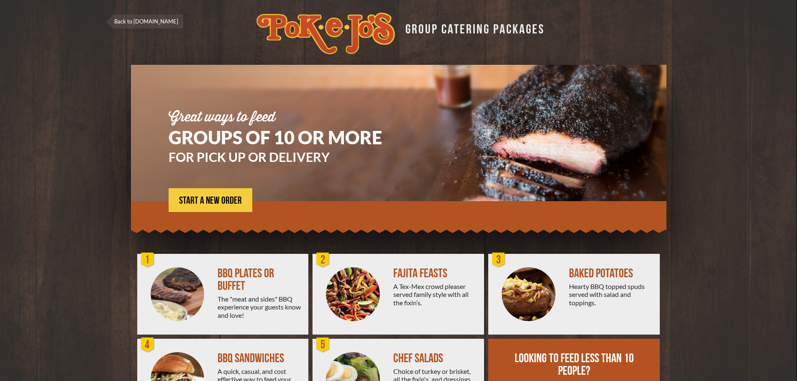 The height and width of the screenshot is (381, 797). Describe the element at coordinates (288, 157) in the screenshot. I see `h3: FOR PICK UP OR DELIVERY` at that location.